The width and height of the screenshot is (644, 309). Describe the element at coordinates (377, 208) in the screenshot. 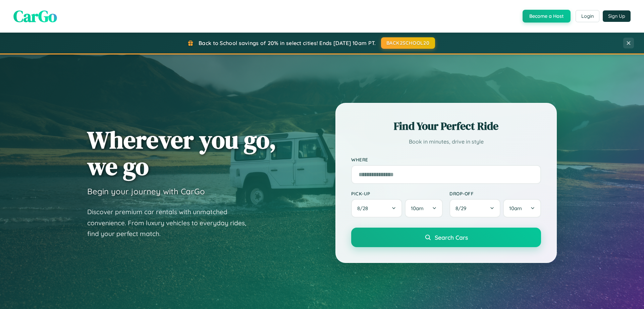

I see `button: 8/28` at that location.